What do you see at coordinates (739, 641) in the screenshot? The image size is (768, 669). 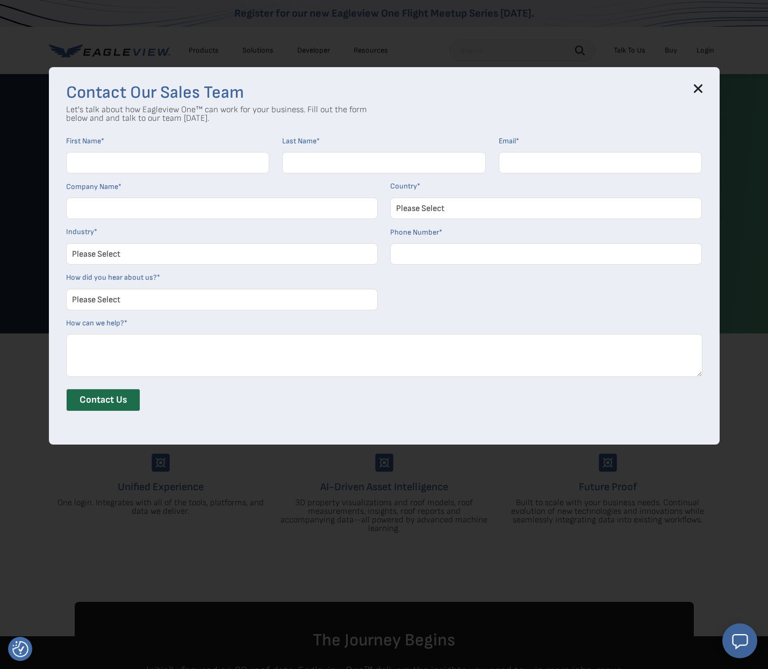 I see `button: Open chat window` at bounding box center [739, 641].